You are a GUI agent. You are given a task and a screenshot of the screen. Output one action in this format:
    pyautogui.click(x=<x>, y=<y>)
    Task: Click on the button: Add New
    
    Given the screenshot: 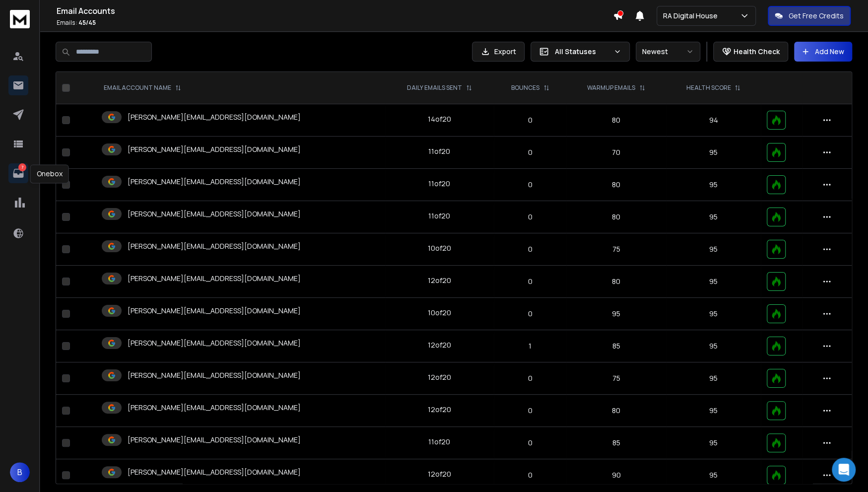 What is the action you would take?
    pyautogui.click(x=822, y=52)
    